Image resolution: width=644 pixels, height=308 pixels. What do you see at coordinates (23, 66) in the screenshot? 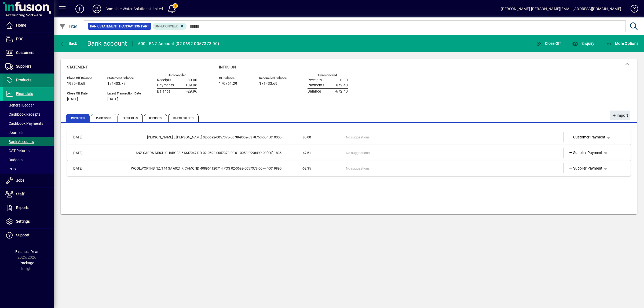
I see `span: Suppliers` at bounding box center [23, 66].